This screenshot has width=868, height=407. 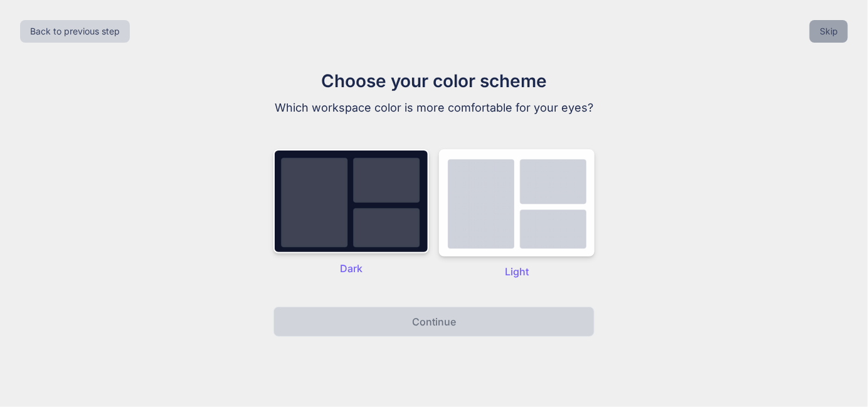 I want to click on button: Back to previous step, so click(x=75, y=31).